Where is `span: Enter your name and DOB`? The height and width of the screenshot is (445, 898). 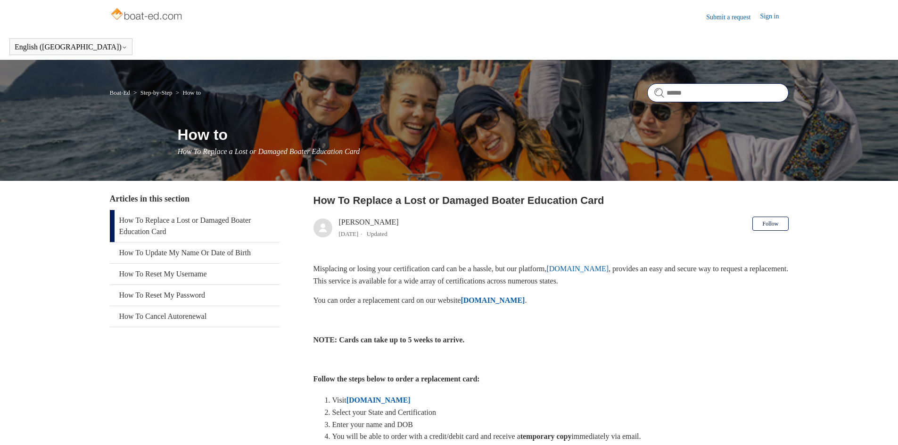 span: Enter your name and DOB is located at coordinates (373, 425).